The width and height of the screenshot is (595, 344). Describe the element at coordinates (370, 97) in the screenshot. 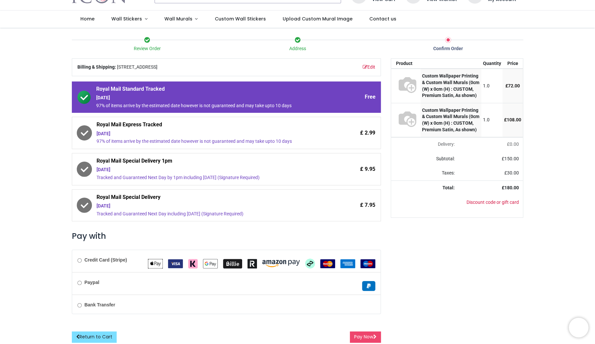

I see `span: Free` at that location.